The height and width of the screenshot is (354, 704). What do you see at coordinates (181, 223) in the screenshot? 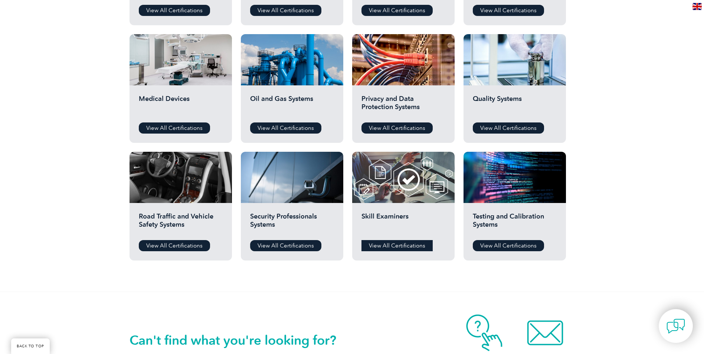
I see `h2: Road Traffic and Vehicle Safety Systems` at bounding box center [181, 223].